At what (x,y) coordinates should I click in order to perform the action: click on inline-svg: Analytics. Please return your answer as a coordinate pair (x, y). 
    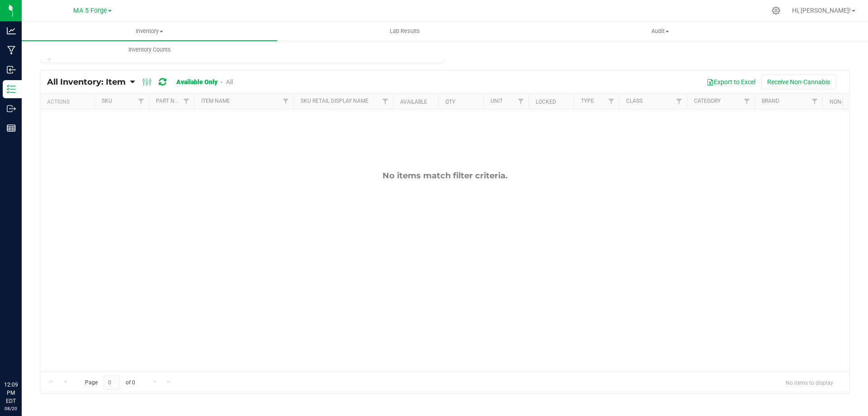
    Looking at the image, I should click on (11, 31).